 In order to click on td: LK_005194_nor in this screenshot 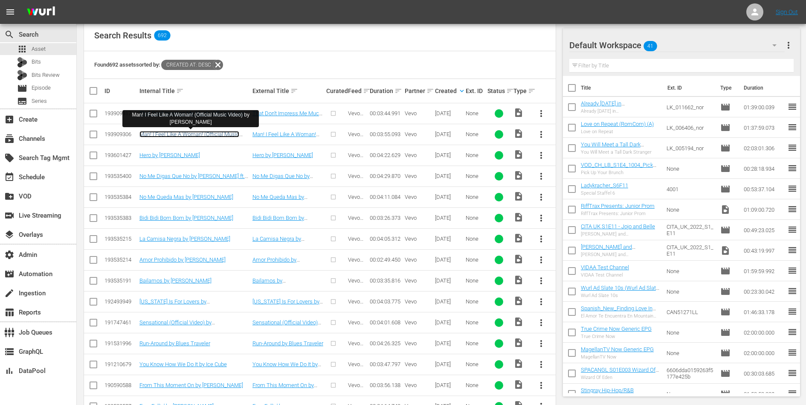, I will do `click(690, 148)`.